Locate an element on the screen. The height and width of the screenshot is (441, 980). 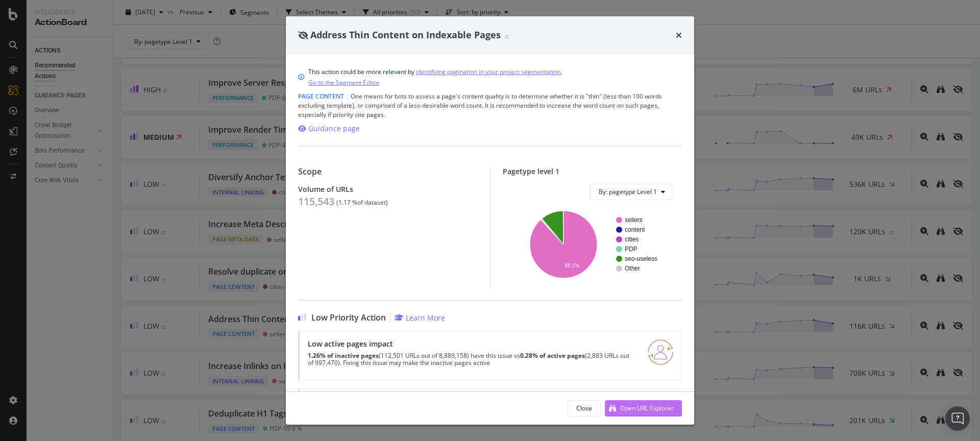
text: PDP is located at coordinates (631, 249).